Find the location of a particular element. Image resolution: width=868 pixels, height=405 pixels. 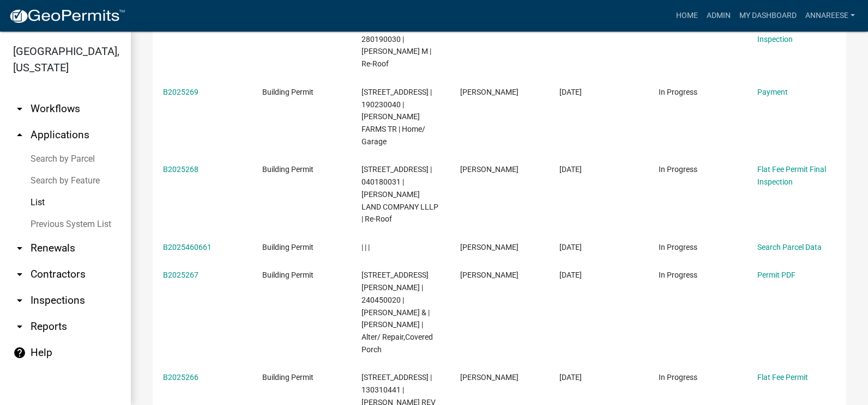

i: help is located at coordinates (20, 353).